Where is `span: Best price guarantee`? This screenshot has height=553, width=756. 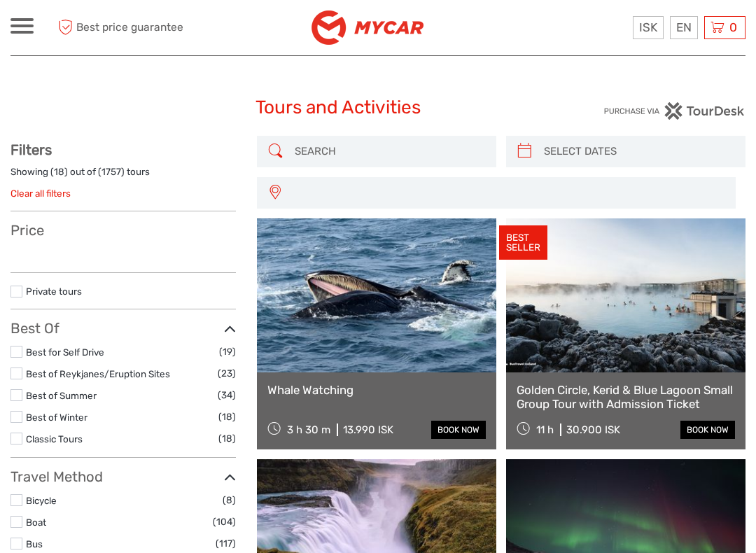 span: Best price guarantee is located at coordinates (125, 28).